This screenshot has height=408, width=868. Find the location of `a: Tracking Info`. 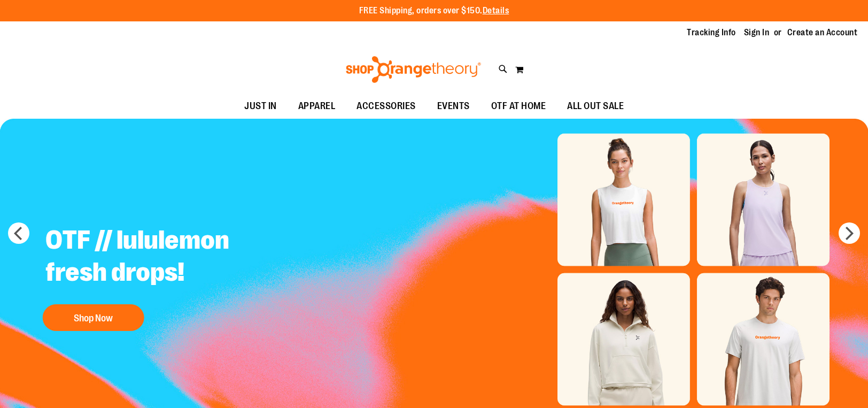

a: Tracking Info is located at coordinates (712, 33).